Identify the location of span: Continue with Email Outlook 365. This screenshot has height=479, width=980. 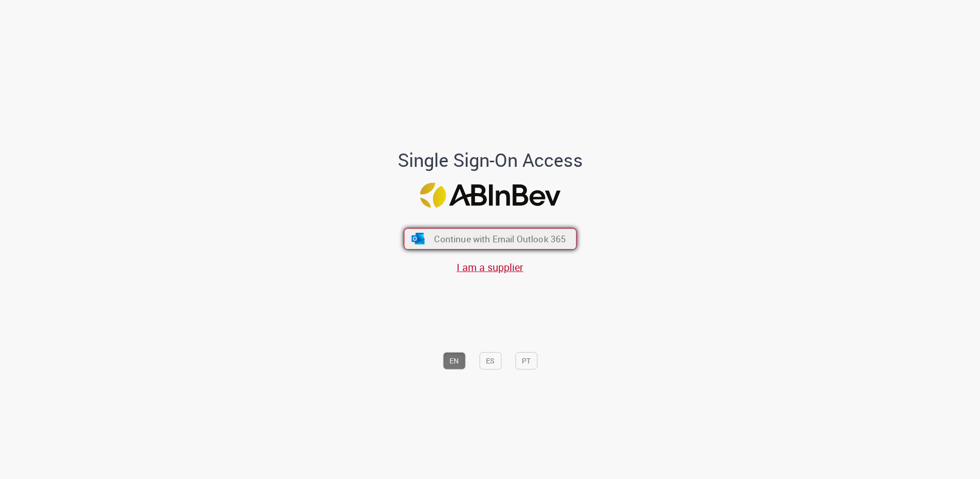
(500, 238).